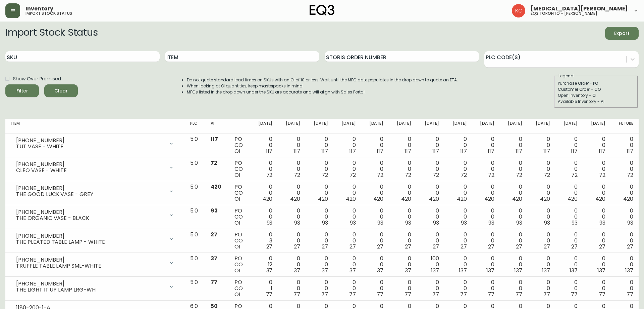 The width and height of the screenshot is (644, 309). I want to click on button: Export, so click(622, 33).